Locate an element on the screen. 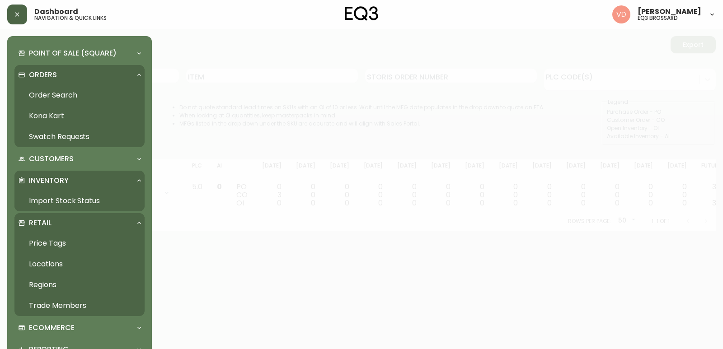 This screenshot has width=723, height=349. a: Kona Kart is located at coordinates (80, 116).